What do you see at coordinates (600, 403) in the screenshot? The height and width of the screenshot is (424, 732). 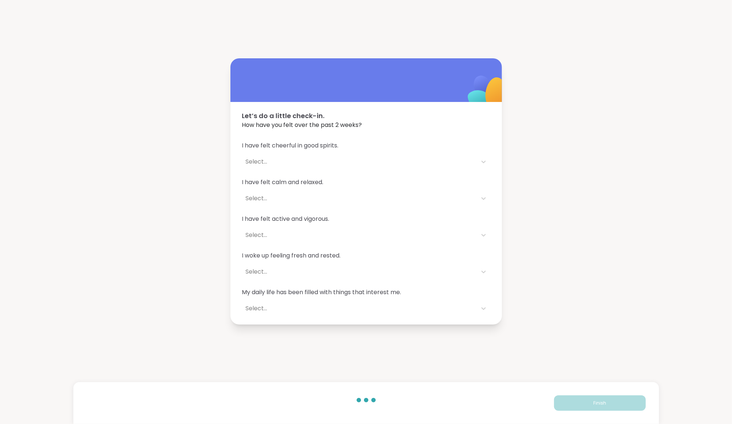 I see `button: Finish` at bounding box center [600, 403].